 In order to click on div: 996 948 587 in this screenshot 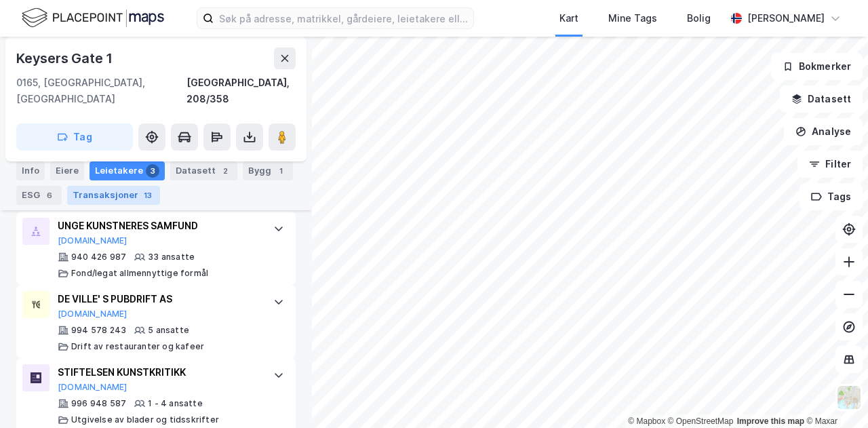, I will do `click(98, 404)`.